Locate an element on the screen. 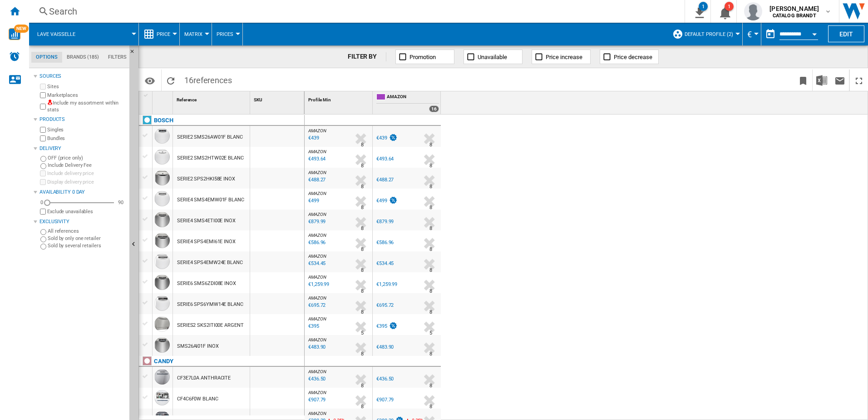 The width and height of the screenshot is (868, 420). button: Open calendar is located at coordinates (815, 33).